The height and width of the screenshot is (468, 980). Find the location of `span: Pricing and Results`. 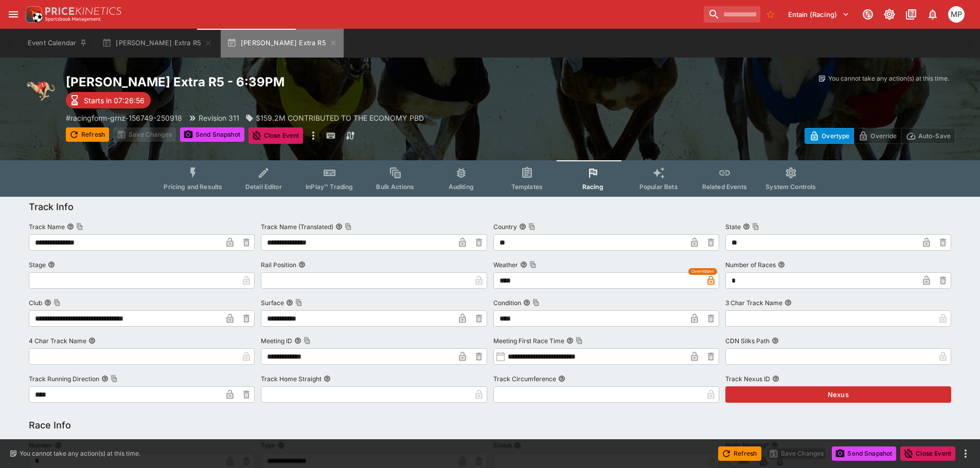

span: Pricing and Results is located at coordinates (193, 187).